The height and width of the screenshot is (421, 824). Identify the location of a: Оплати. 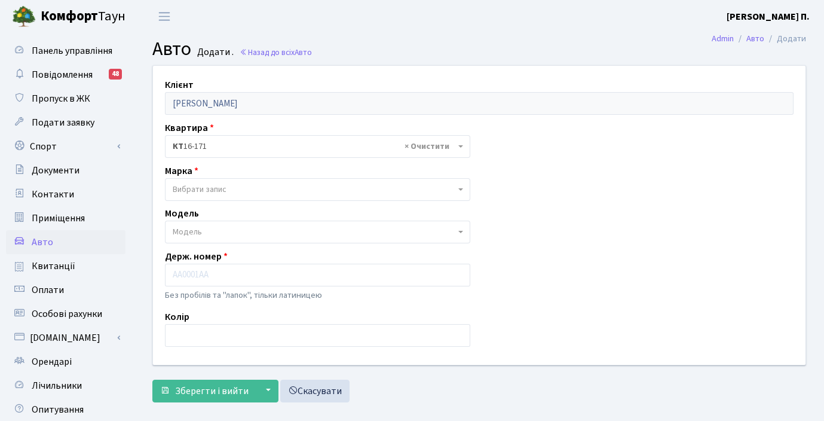
(66, 290).